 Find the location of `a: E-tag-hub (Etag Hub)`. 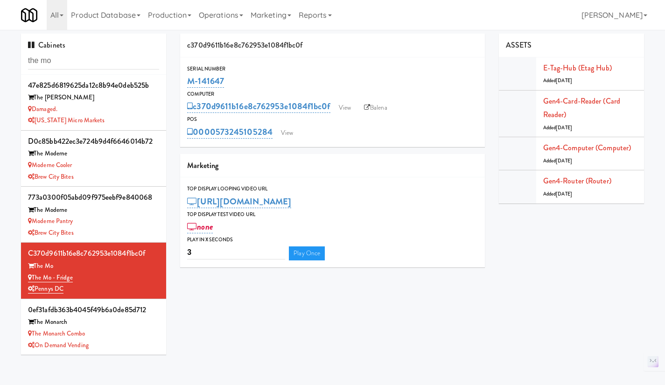

a: E-tag-hub (Etag Hub) is located at coordinates (577, 68).